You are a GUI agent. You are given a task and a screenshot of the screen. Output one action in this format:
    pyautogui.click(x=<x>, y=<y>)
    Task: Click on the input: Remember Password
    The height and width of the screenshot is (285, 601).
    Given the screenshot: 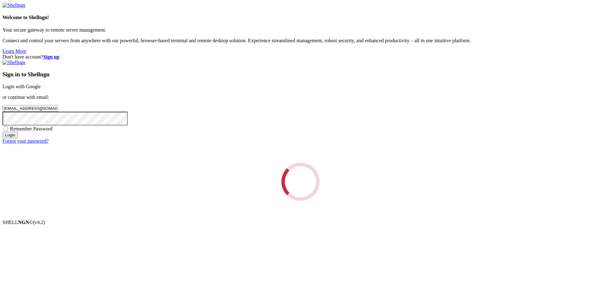 What is the action you would take?
    pyautogui.click(x=6, y=128)
    